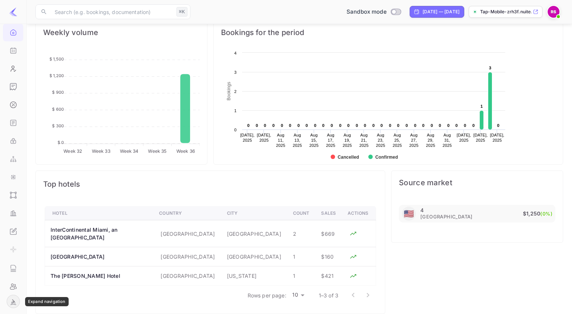  Describe the element at coordinates (254, 213) in the screenshot. I see `th: City` at that location.